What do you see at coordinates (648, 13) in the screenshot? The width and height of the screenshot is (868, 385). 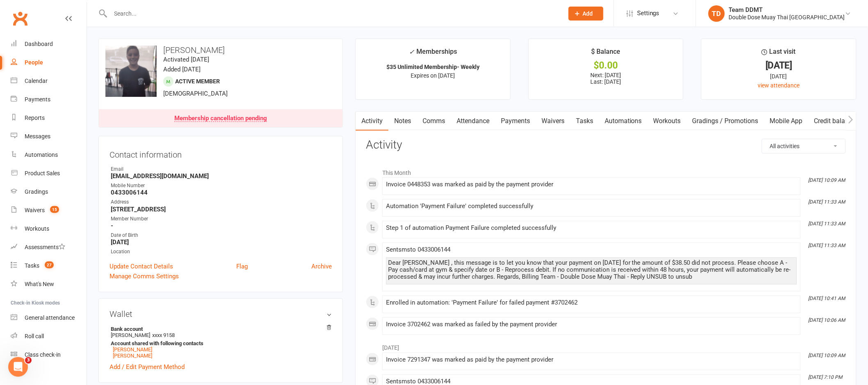 I see `span: Settings` at bounding box center [648, 13].